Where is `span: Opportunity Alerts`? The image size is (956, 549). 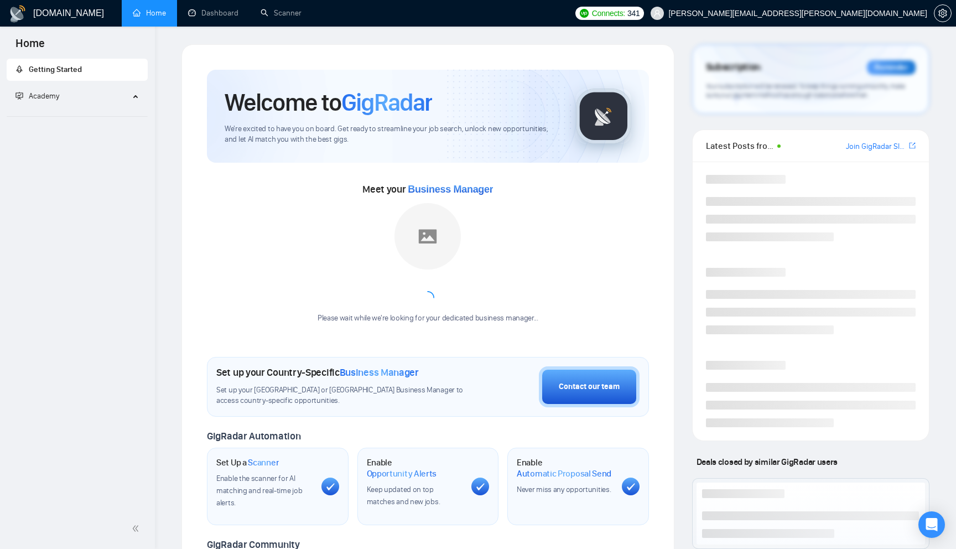
span: Opportunity Alerts is located at coordinates (402, 474).